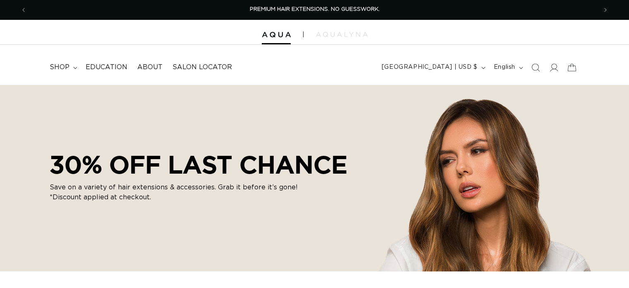  What do you see at coordinates (174, 192) in the screenshot?
I see `p: Save on a variety of hair extensions & accessories. Grab it before it’s gone! *Discount applied a...` at bounding box center [174, 192].